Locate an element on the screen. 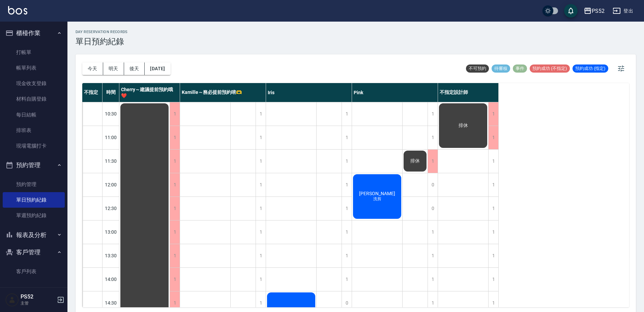 This screenshot has height=312, width=644. h2: day Reservation records is located at coordinates (101, 32).